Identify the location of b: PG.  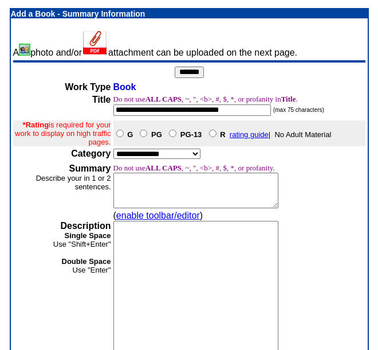
(157, 134).